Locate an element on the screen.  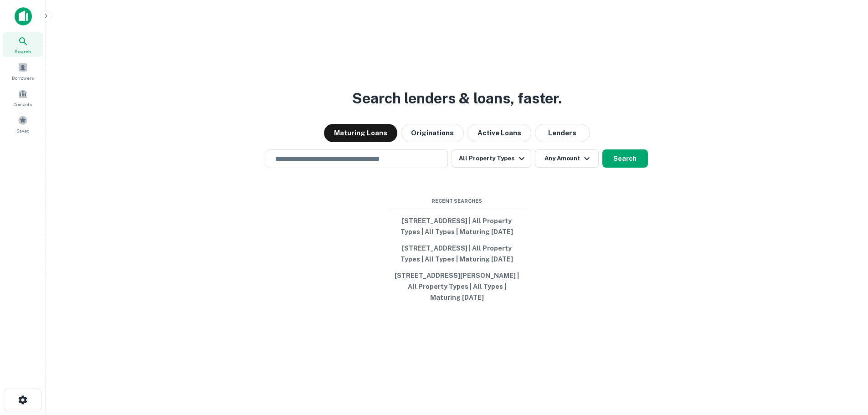
div: Contacts is located at coordinates (23, 97).